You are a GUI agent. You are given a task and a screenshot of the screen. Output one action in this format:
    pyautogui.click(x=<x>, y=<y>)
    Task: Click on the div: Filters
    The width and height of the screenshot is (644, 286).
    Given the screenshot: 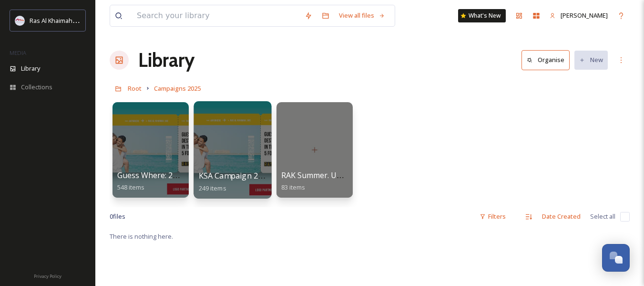 What is the action you would take?
    pyautogui.click(x=492, y=216)
    